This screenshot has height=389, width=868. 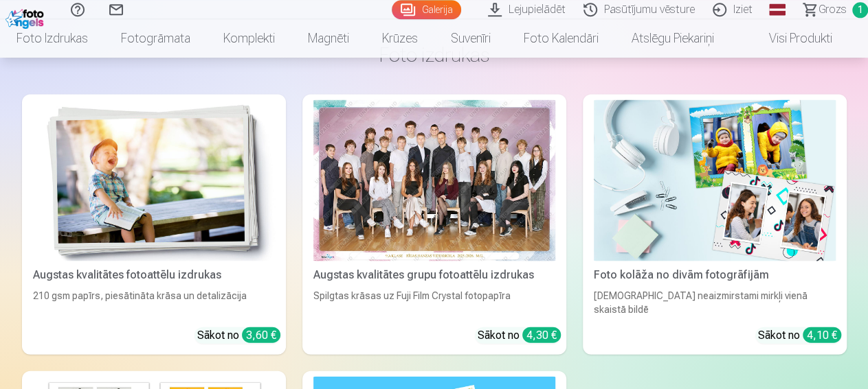 What do you see at coordinates (154, 274) in the screenshot?
I see `div: Augstas kvalitātes fotoattēlu izdrukas` at bounding box center [154, 274].